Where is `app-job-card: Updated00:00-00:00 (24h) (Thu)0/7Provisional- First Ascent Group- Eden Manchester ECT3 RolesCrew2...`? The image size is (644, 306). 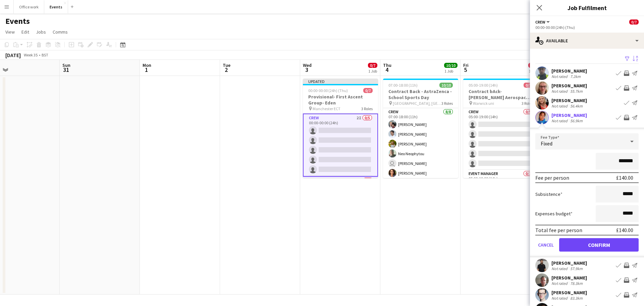 app-job-card: Updated00:00-00:00 (24h) (Thu)0/7Provisional- First Ascent Group- Eden Manchester ECT3 RolesCrew2... is located at coordinates (341, 128).